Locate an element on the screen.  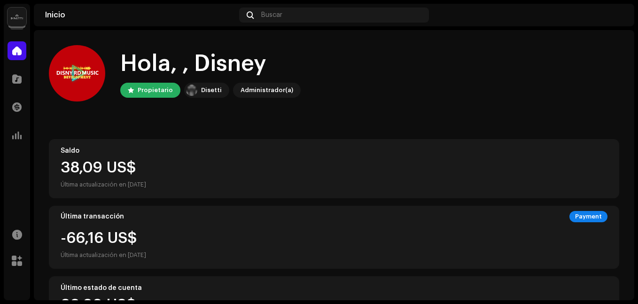
div: Saldo is located at coordinates (334, 151).